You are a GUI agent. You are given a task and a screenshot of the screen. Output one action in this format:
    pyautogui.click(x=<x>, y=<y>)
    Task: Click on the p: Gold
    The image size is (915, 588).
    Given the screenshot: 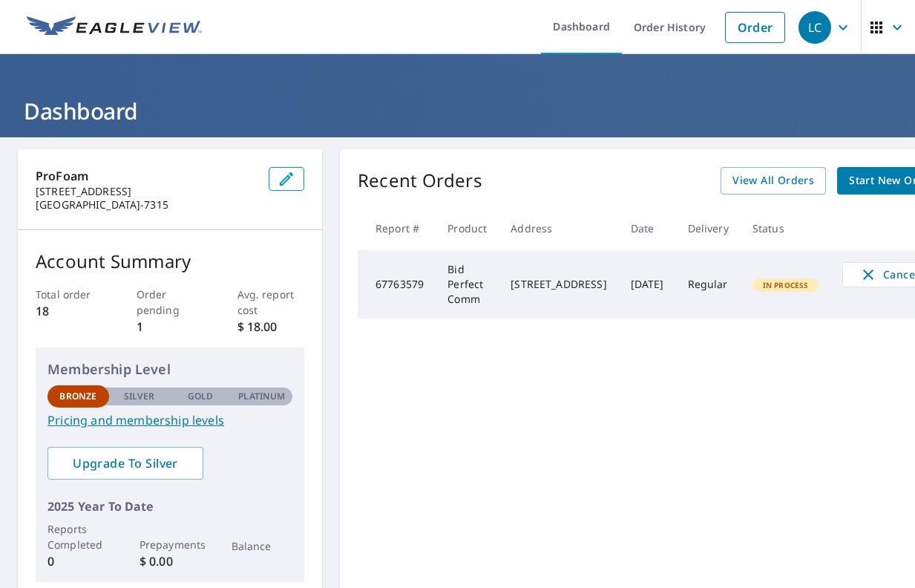 What is the action you would take?
    pyautogui.click(x=200, y=396)
    